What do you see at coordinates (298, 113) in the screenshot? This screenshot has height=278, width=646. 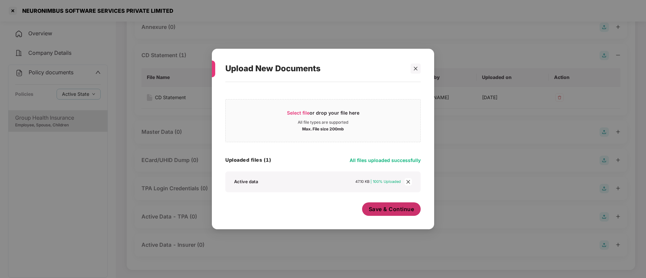 I see `span: Select file` at bounding box center [298, 113].